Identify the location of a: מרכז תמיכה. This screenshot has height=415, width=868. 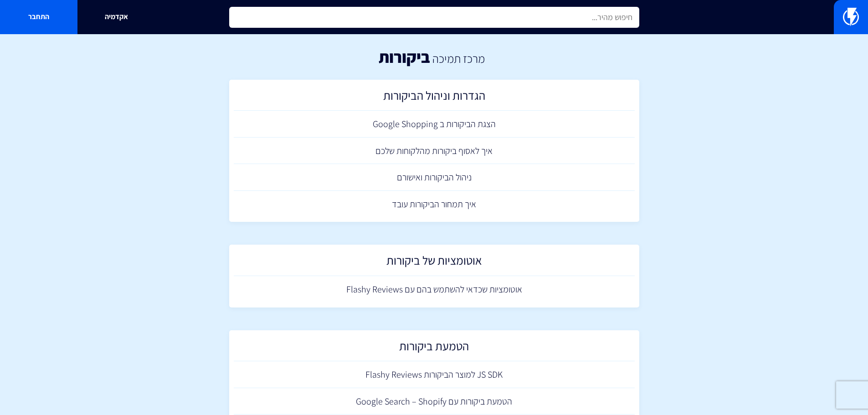
(458, 58).